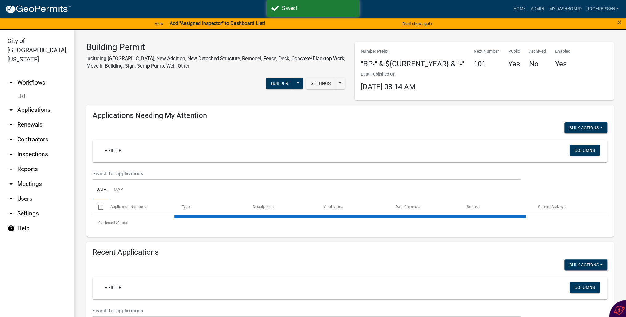 The height and width of the screenshot is (317, 626). What do you see at coordinates (321, 83) in the screenshot?
I see `button: Settings` at bounding box center [321, 83].